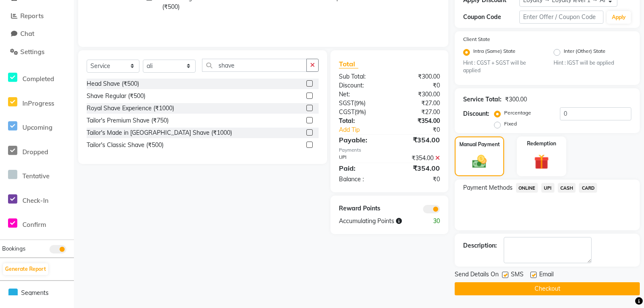  I want to click on img: _gift.svg, so click(542, 162).